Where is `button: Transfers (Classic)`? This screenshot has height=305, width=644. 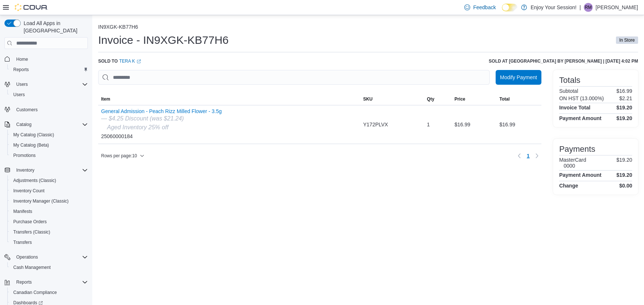 button: Transfers (Classic) is located at coordinates (49, 232).